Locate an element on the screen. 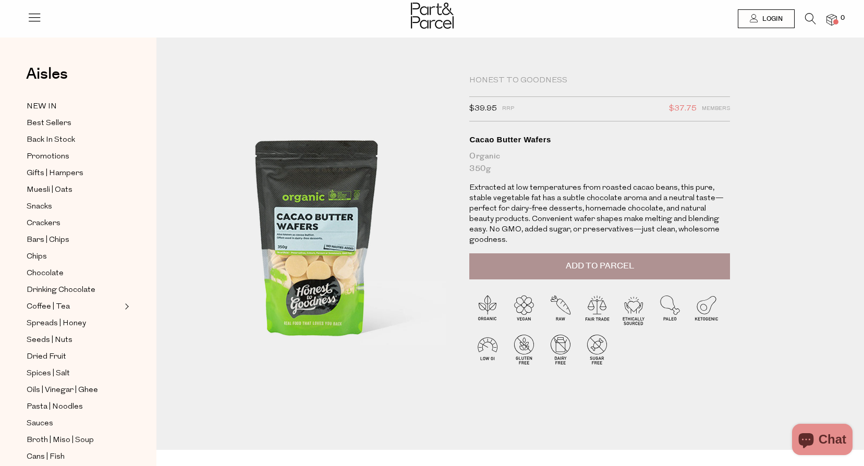 Image resolution: width=864 pixels, height=466 pixels. a: Snacks is located at coordinates (74, 207).